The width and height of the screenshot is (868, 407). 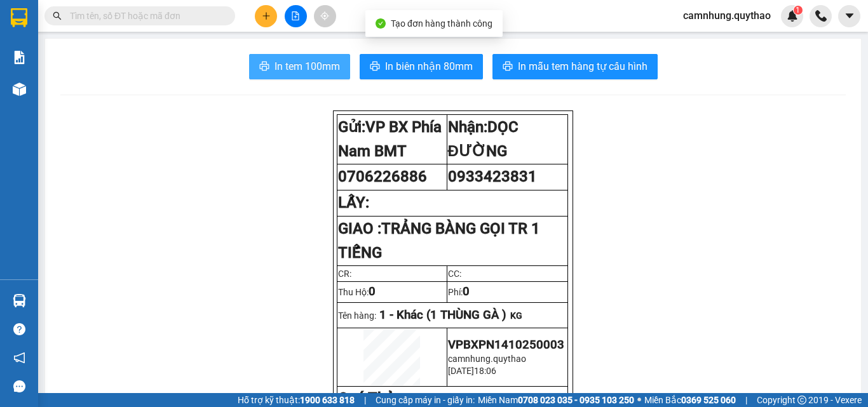 What do you see at coordinates (575, 67) in the screenshot?
I see `button: printerIn mẫu tem hàng tự cấu hình` at bounding box center [575, 67].